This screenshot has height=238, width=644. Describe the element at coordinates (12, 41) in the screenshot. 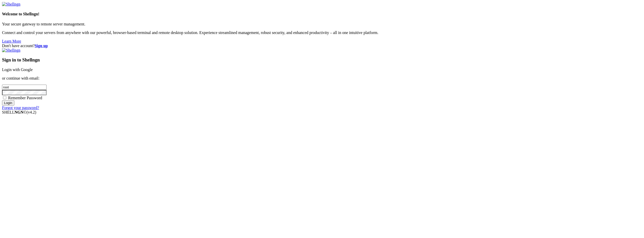

I see `a: Learn More` at that location.